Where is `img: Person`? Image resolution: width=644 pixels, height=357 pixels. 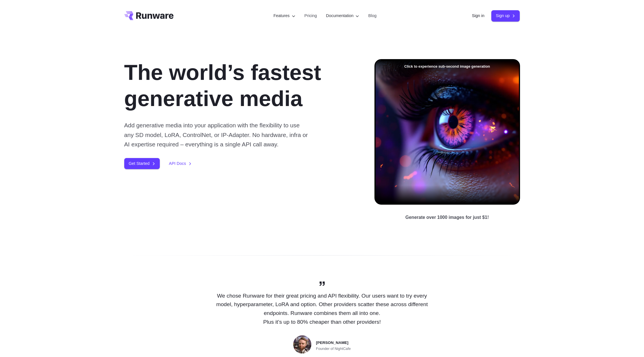 img: Person is located at coordinates (302, 345).